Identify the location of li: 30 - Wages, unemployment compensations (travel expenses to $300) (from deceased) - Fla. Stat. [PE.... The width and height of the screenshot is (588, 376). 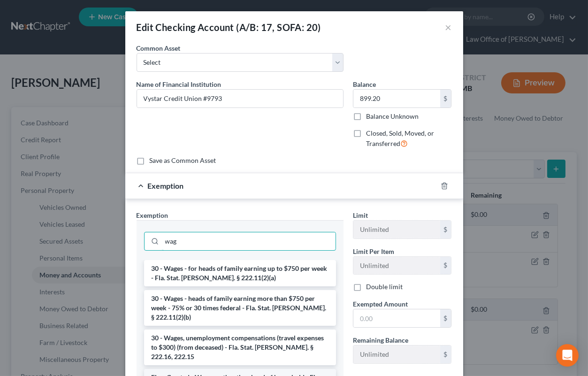
(240, 347).